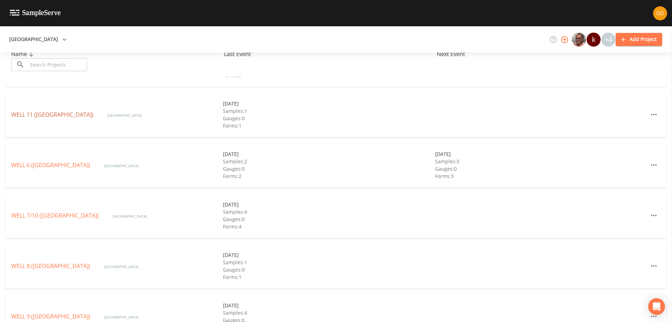  What do you see at coordinates (330, 54) in the screenshot?
I see `div: Last Event` at bounding box center [330, 54].